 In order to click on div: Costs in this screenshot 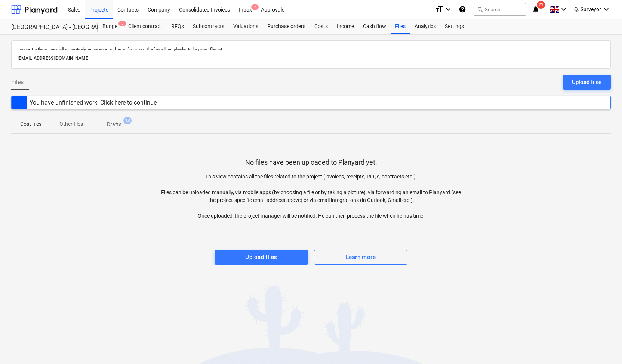, I will do `click(321, 26)`.